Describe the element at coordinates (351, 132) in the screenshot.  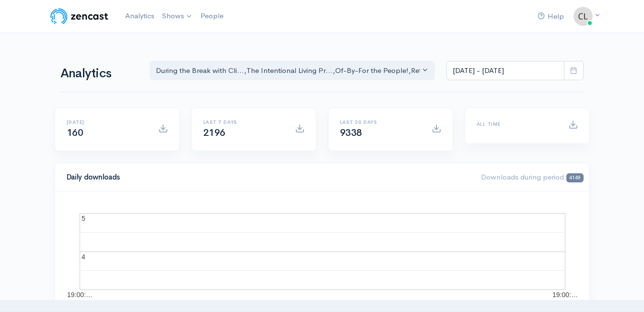
I see `span: 9338` at that location.